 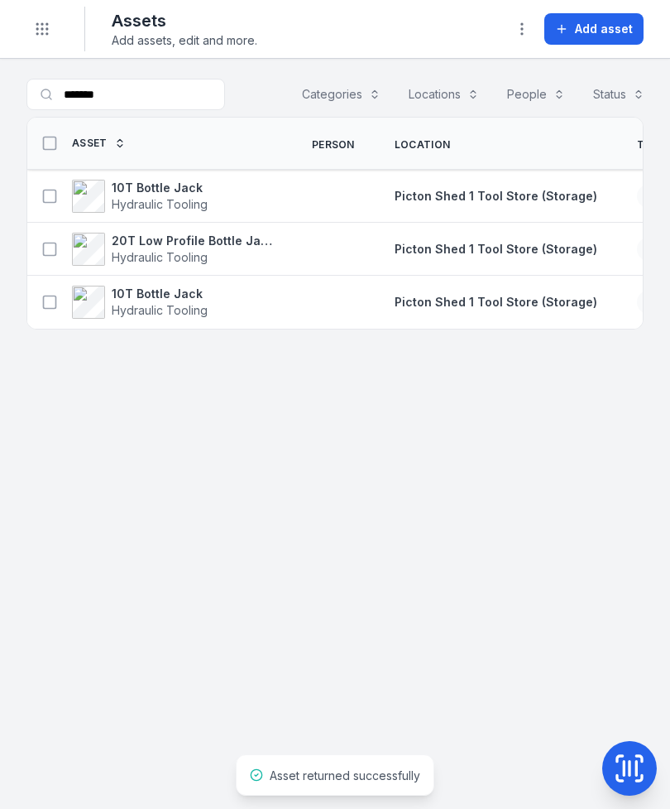 What do you see at coordinates (341, 94) in the screenshot?
I see `button: Categories` at bounding box center [341, 94].